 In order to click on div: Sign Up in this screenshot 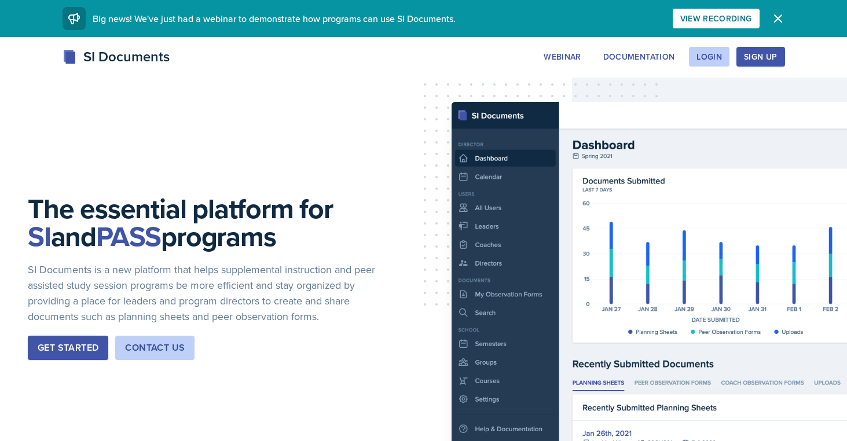, I will do `click(760, 57)`.